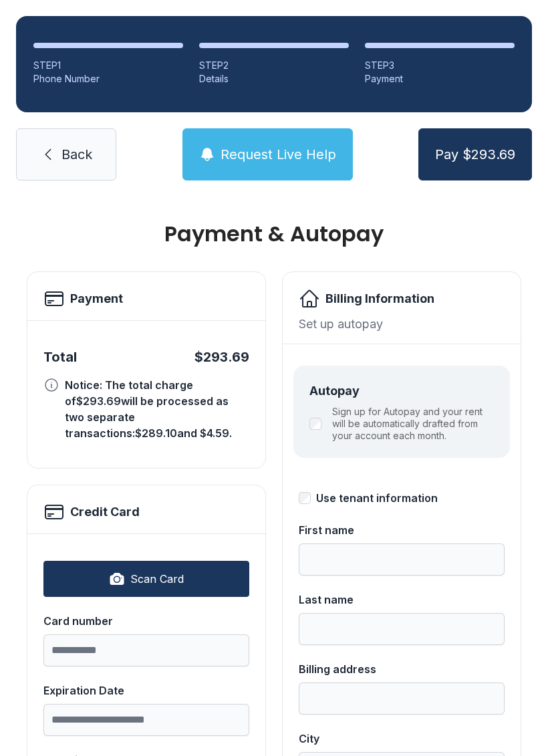 The width and height of the screenshot is (548, 756). What do you see at coordinates (108, 65) in the screenshot?
I see `div: STEP 1` at bounding box center [108, 65].